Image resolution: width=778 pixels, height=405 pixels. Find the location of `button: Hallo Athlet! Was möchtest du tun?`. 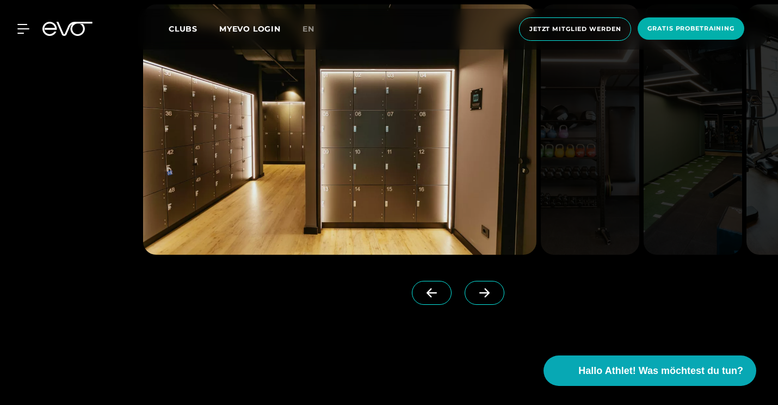

button: Hallo Athlet! Was möchtest du tun? is located at coordinates (650, 371).